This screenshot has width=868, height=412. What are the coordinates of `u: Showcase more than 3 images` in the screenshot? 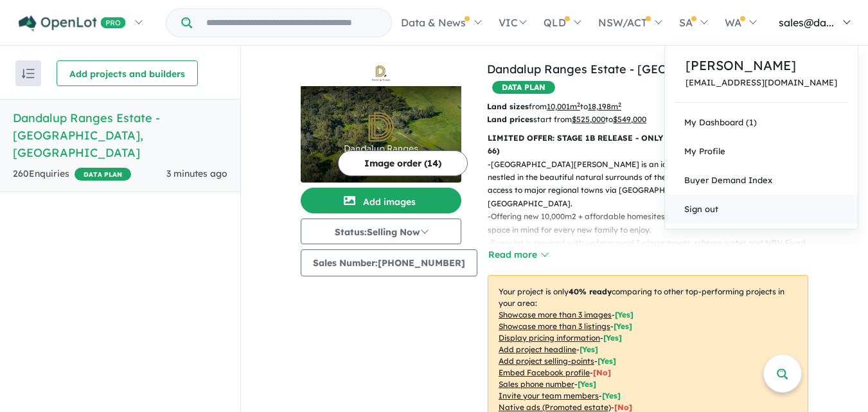 It's located at (555, 314).